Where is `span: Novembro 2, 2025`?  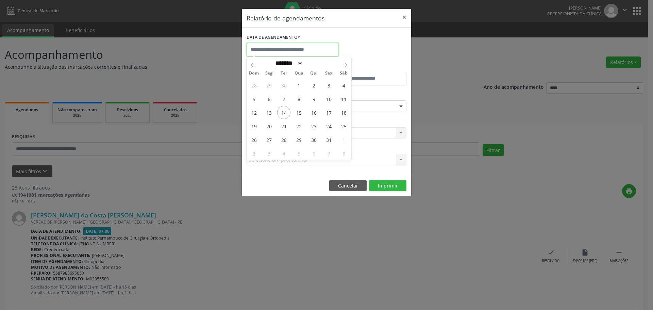
span: Novembro 2, 2025 is located at coordinates (254, 153).